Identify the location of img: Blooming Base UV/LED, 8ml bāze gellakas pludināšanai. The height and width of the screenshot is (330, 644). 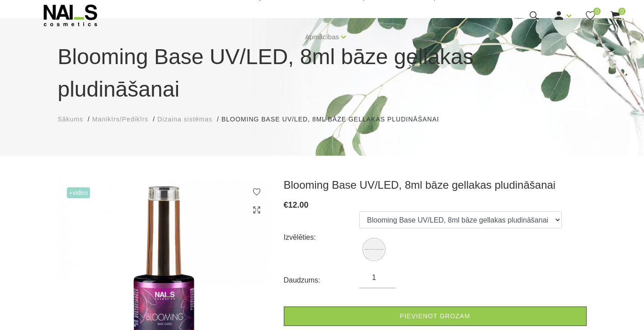
(374, 249).